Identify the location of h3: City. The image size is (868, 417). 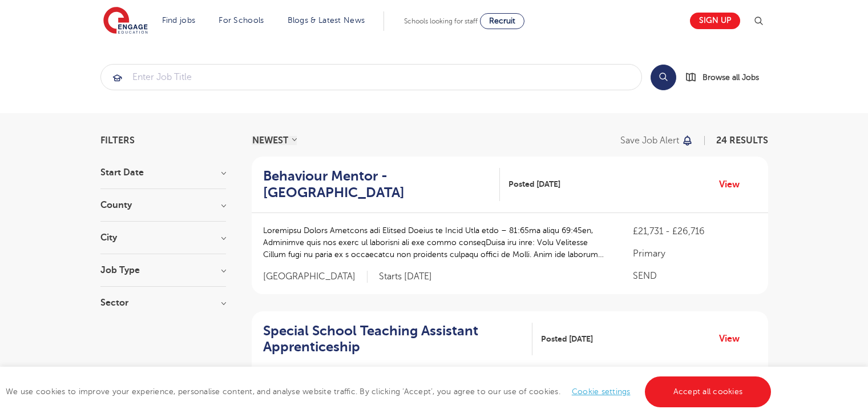
(163, 238).